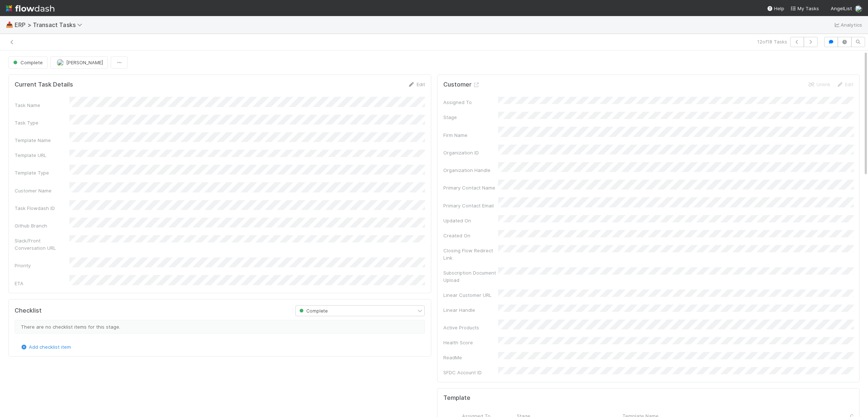  Describe the element at coordinates (471, 328) in the screenshot. I see `div: Active Products` at that location.